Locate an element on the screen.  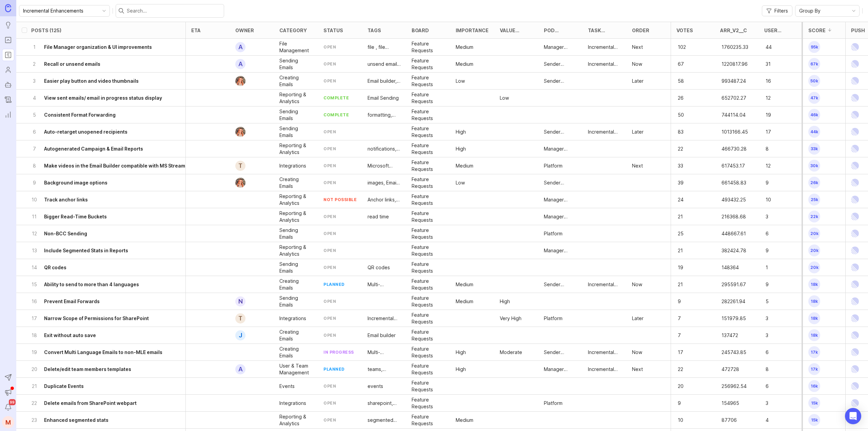
p: 12 is located at coordinates (34, 233).